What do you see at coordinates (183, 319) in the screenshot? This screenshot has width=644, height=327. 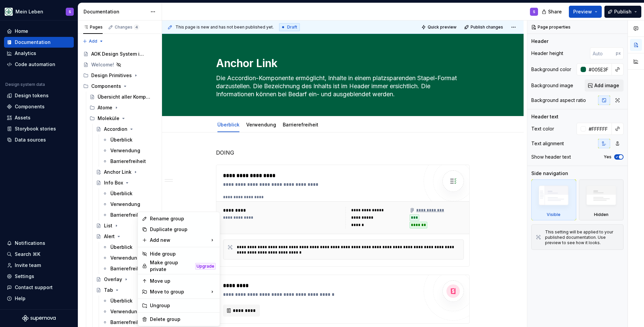 I see `div: Delete group` at bounding box center [183, 319].